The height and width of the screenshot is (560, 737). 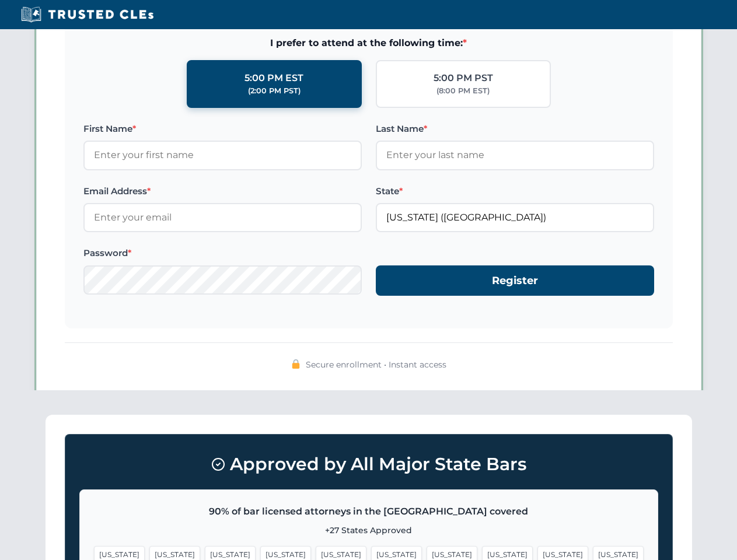 What do you see at coordinates (369, 43) in the screenshot?
I see `span: I prefer to attend at the following time:` at bounding box center [369, 43].